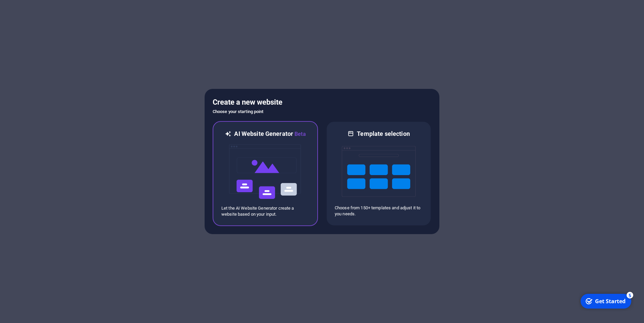  I want to click on img: ai, so click(265, 172).